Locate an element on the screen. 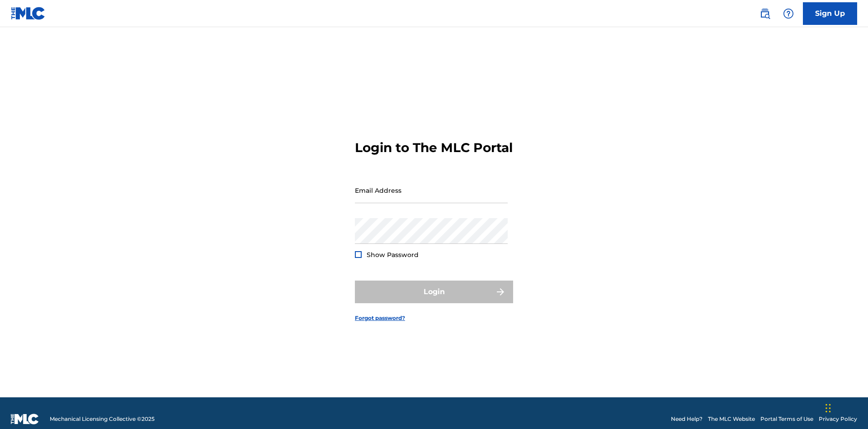 This screenshot has width=868, height=429. a: Need Help? is located at coordinates (687, 419).